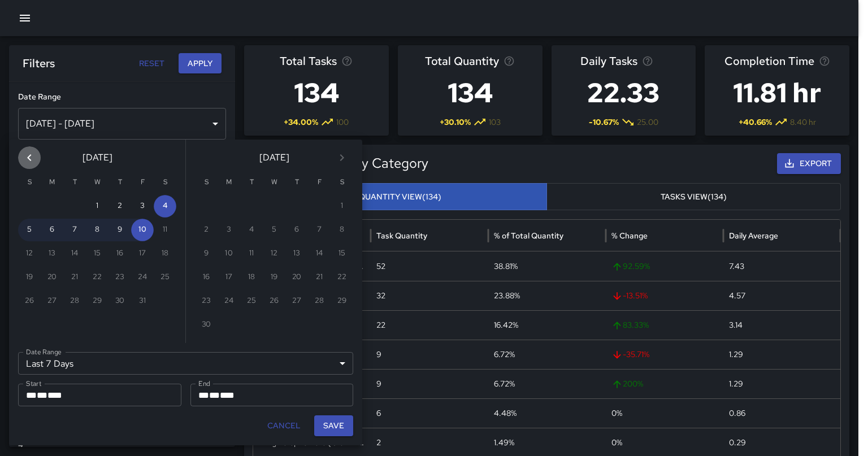  Describe the element at coordinates (33, 383) in the screenshot. I see `label: Start` at that location.